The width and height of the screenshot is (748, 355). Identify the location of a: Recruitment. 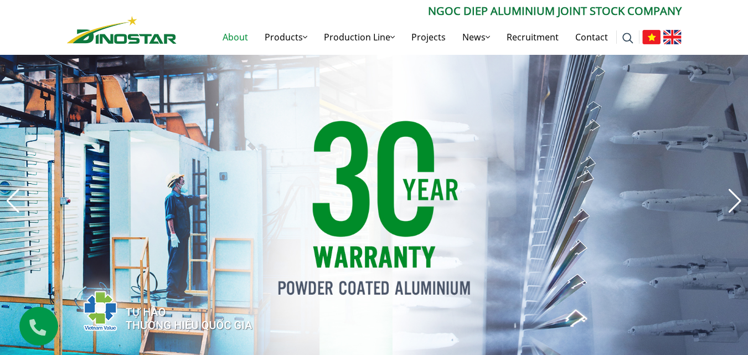
(533, 37).